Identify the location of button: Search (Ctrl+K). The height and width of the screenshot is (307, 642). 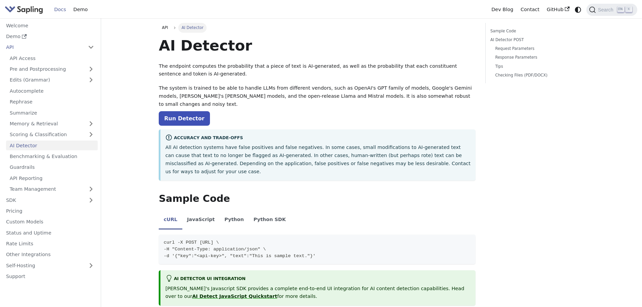
(612, 10).